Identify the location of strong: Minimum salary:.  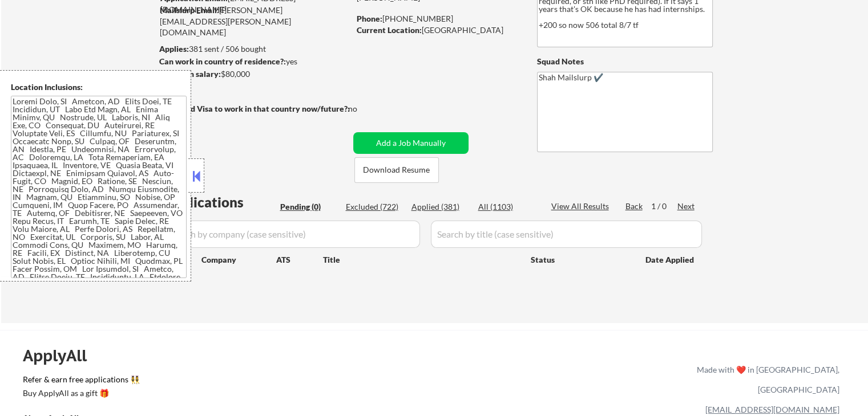
(190, 74).